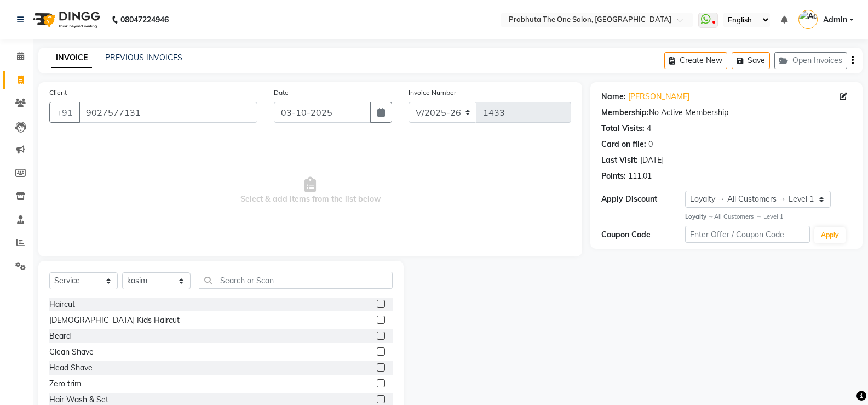 This screenshot has width=868, height=405. Describe the element at coordinates (835, 19) in the screenshot. I see `span: Admin` at that location.